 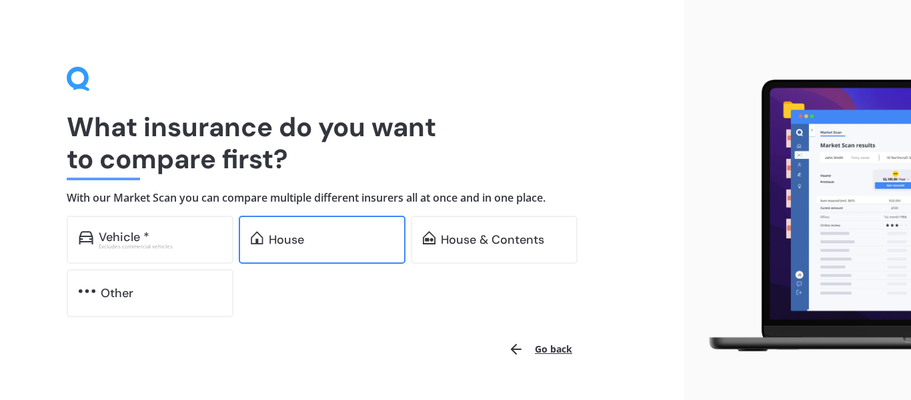 I want to click on img: car.f15378c7a67c060ca3f3.svg, so click(x=86, y=238).